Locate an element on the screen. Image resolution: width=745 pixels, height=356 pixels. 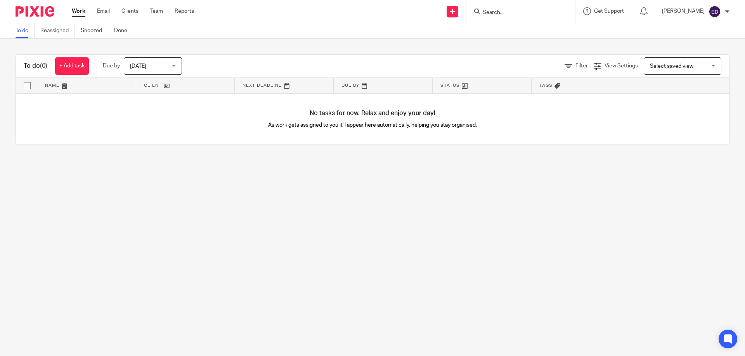
a: To do is located at coordinates (25, 31).